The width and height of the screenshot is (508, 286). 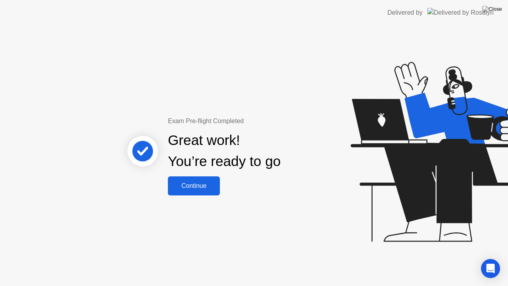 What do you see at coordinates (404, 13) in the screenshot?
I see `div: Delivered by` at bounding box center [404, 13].